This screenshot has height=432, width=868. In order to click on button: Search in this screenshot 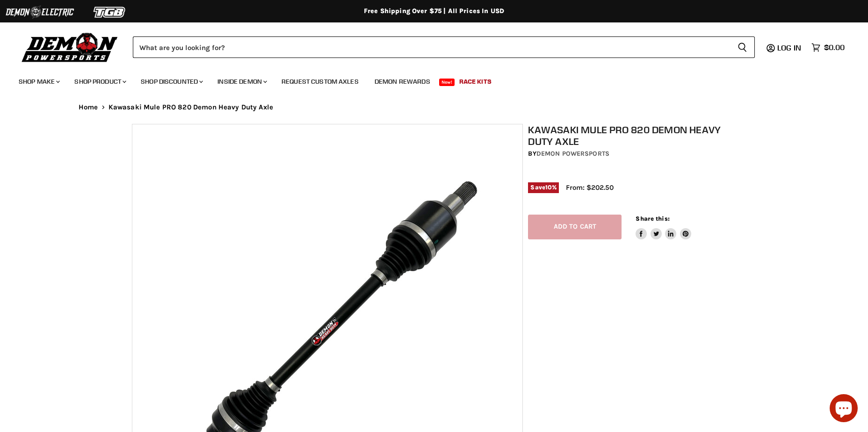, I will do `click(742, 47)`.